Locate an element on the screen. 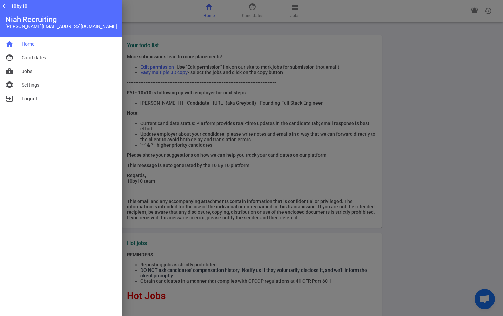  span: home is located at coordinates (10, 44).